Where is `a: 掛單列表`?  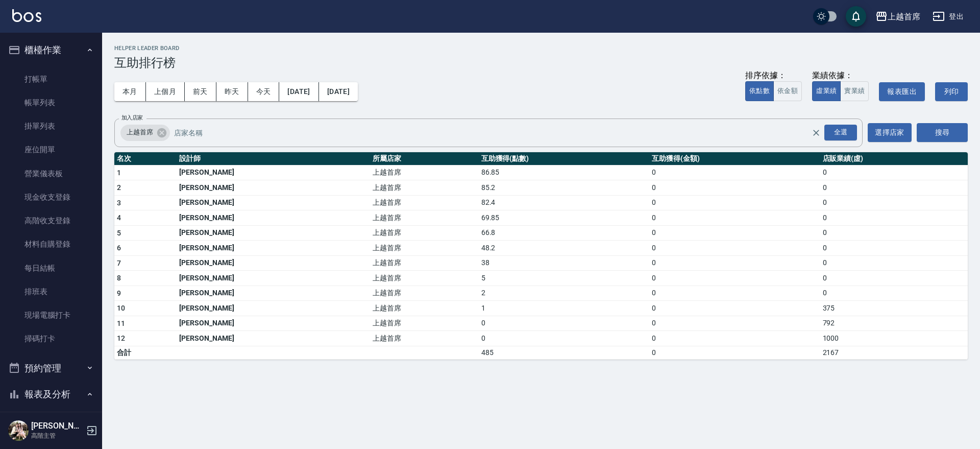 a: 掛單列表 is located at coordinates (51, 126).